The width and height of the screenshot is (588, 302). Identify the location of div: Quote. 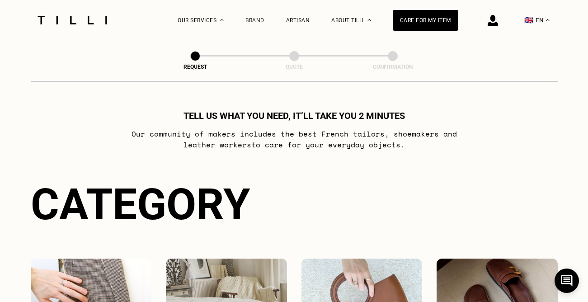
(294, 67).